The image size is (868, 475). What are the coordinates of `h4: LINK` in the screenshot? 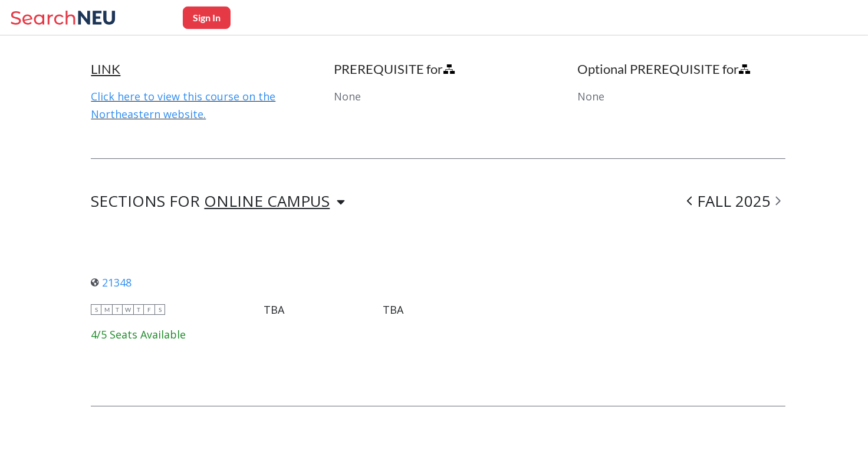 It's located at (195, 70).